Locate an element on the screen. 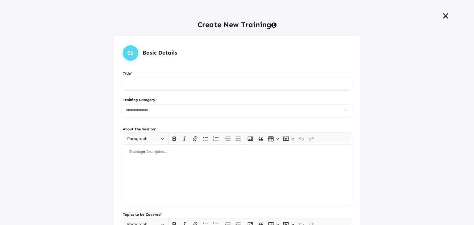  label: Title is located at coordinates (237, 73).